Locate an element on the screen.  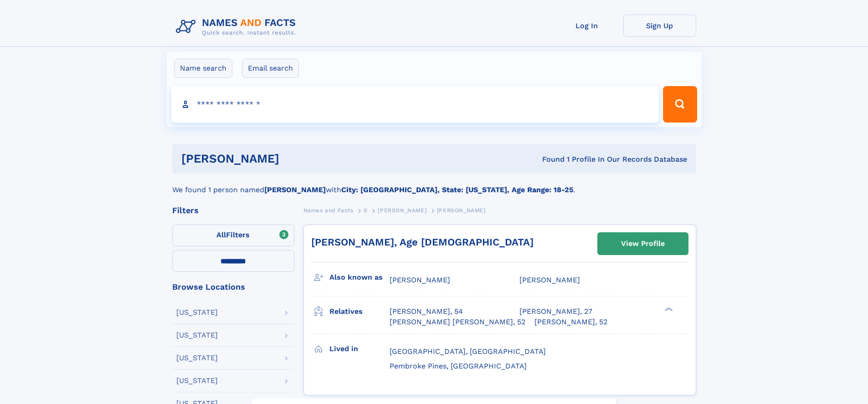
h3: Lived in is located at coordinates (360, 349).